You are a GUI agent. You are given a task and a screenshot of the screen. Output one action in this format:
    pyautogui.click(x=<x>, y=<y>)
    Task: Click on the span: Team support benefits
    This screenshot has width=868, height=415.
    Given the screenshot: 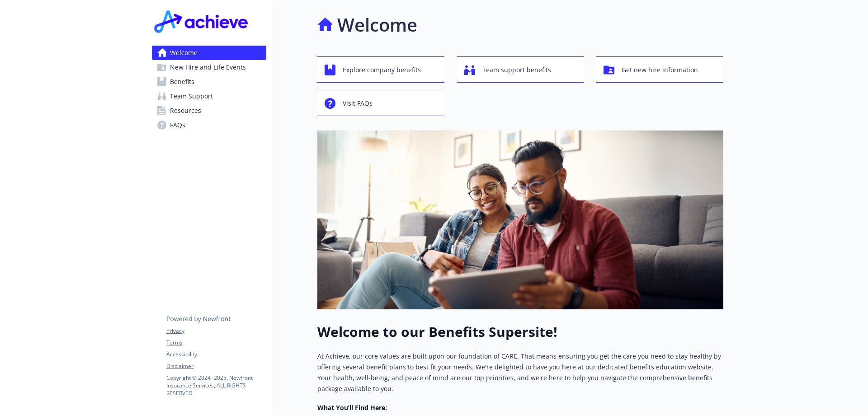 What is the action you would take?
    pyautogui.click(x=517, y=70)
    